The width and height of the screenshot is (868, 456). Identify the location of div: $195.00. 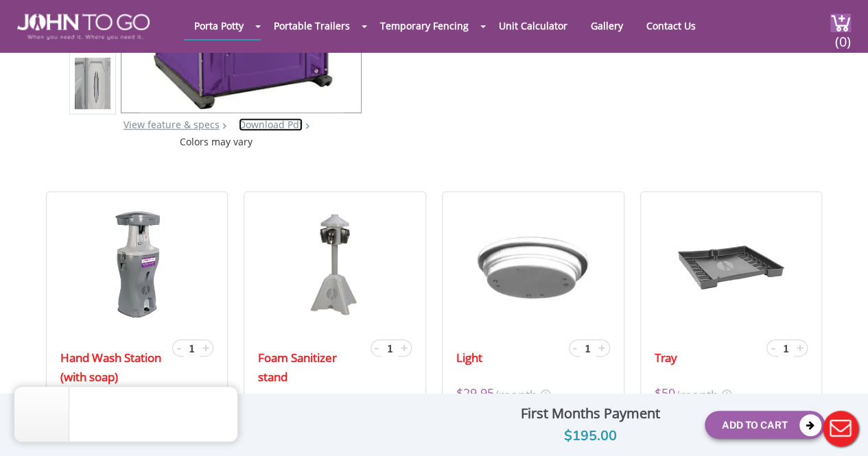
(590, 436).